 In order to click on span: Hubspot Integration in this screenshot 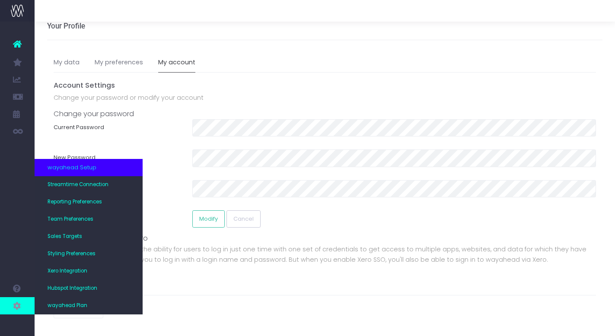, I will do `click(72, 289)`.